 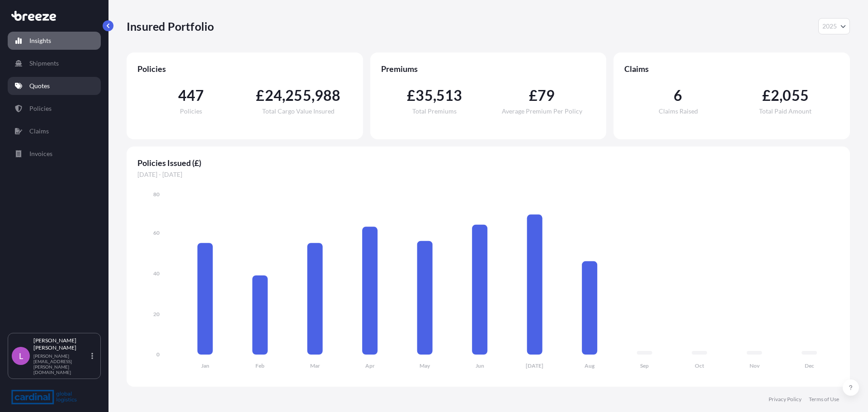 What do you see at coordinates (809, 365) in the screenshot?
I see `tspan: Dec` at bounding box center [809, 365].